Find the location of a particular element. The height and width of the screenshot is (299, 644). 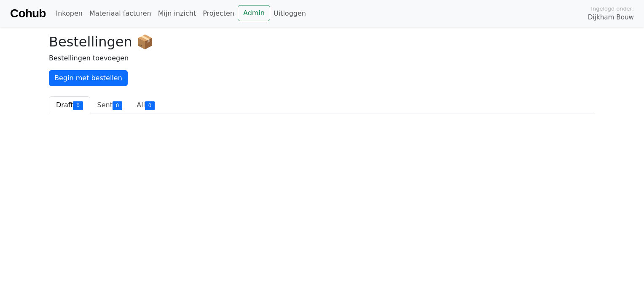

p: Bestellingen toevoegen is located at coordinates (322, 58).